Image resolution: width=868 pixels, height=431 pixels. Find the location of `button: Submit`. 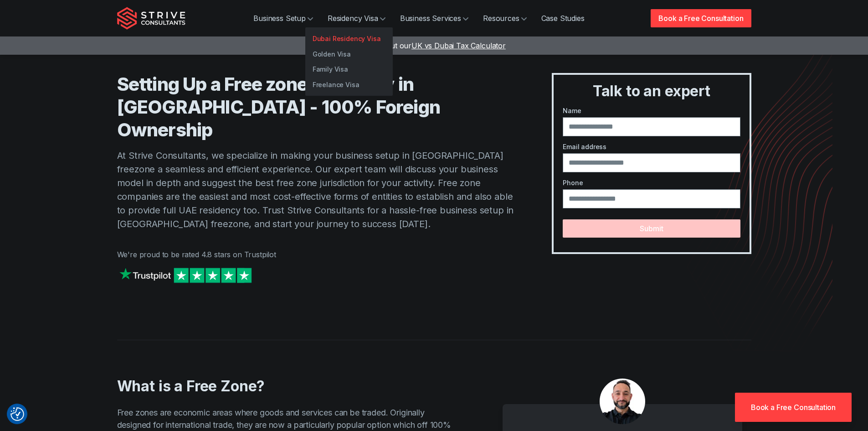

button: Submit is located at coordinates (651, 228).